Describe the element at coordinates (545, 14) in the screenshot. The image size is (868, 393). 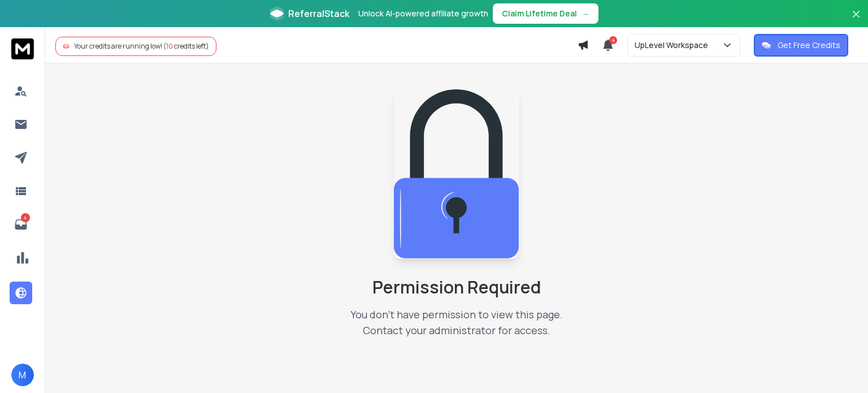
I see `button: Claim Lifetime Deal→` at that location.